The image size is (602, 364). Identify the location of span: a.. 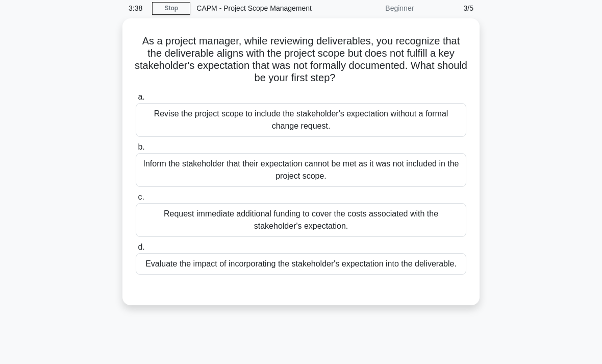
(141, 96).